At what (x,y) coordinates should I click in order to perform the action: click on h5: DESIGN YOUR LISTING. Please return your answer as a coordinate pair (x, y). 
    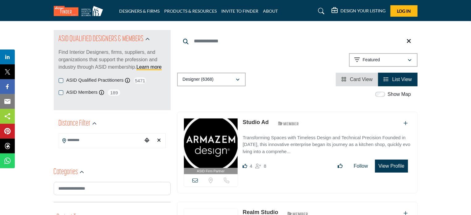
    Looking at the image, I should click on (363, 11).